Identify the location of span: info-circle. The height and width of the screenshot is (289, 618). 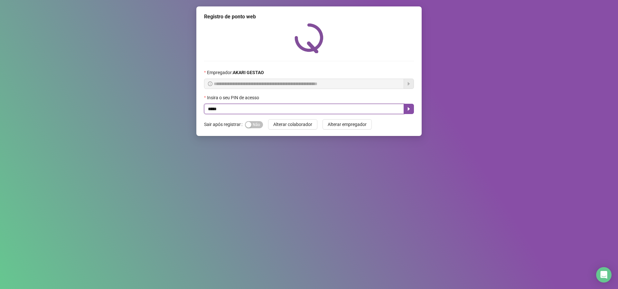
(210, 84).